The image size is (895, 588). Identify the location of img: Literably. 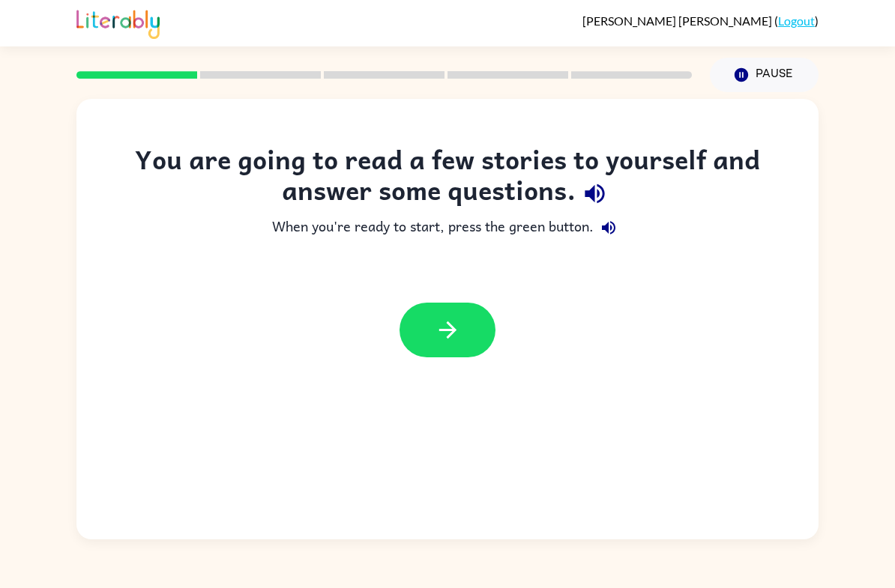
(118, 22).